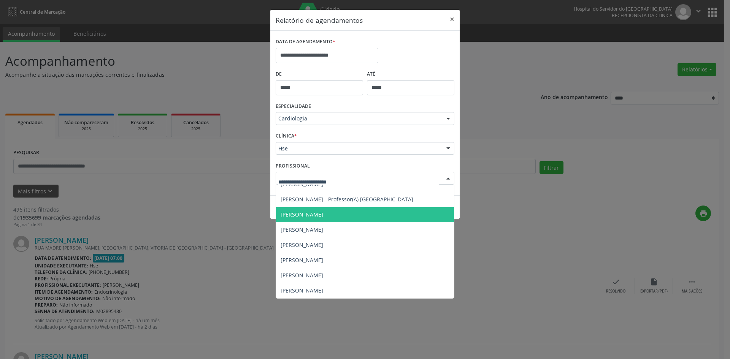  I want to click on label: ATÉ, so click(410, 74).